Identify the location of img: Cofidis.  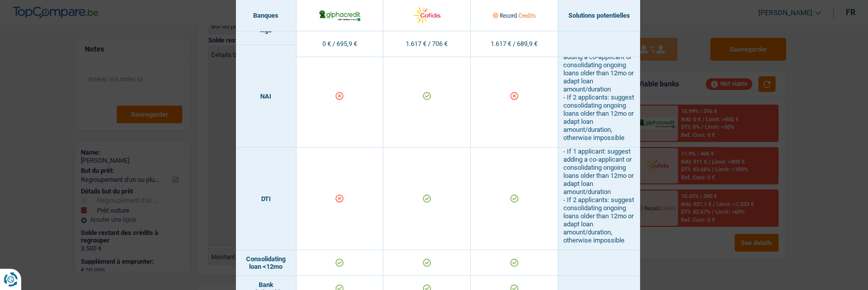
(426, 15).